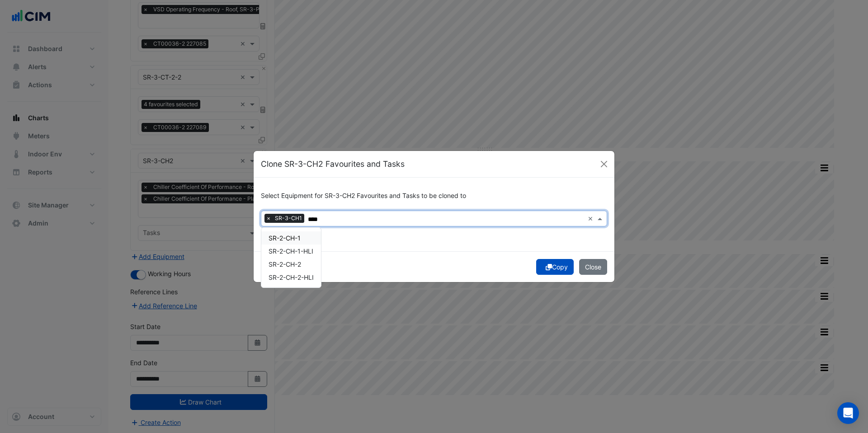  Describe the element at coordinates (284, 237) in the screenshot. I see `span: SR-2-CH-1` at that location.